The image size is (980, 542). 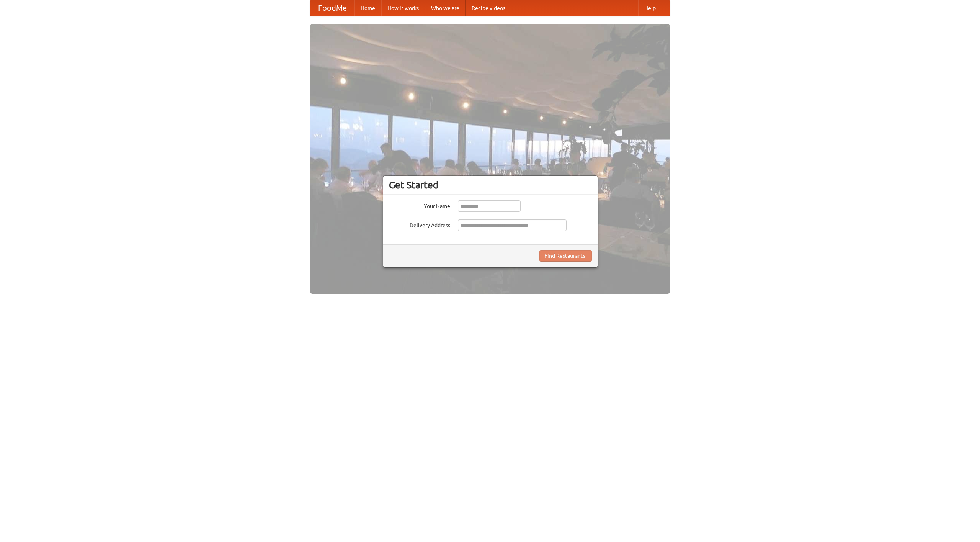 What do you see at coordinates (419, 224) in the screenshot?
I see `label: Delivery Address` at bounding box center [419, 224].